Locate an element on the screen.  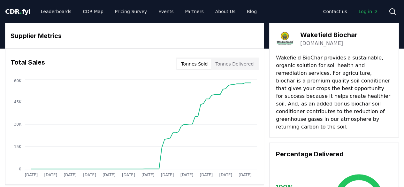
a: Contact us is located at coordinates (335, 11).